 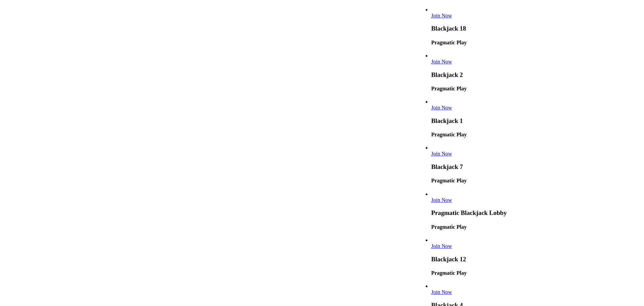 I want to click on a: Blackjack 4, so click(x=441, y=292).